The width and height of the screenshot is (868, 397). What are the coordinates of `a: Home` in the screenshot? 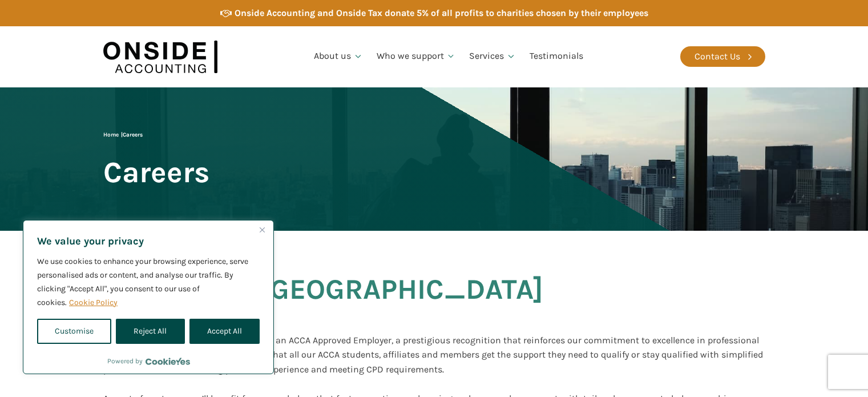 It's located at (110, 135).